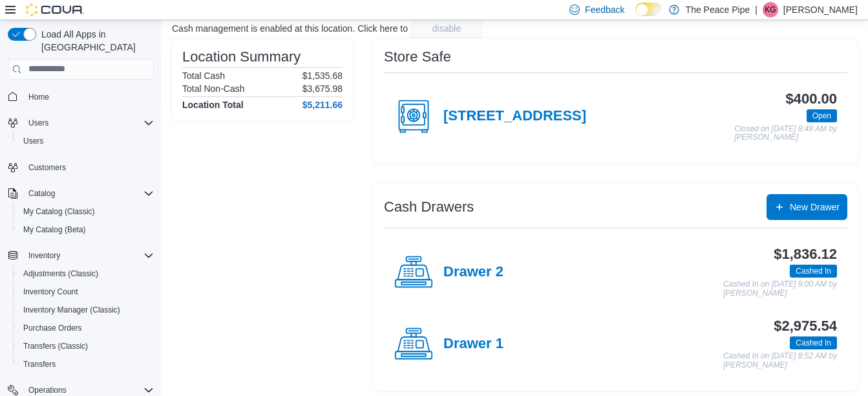 The image size is (868, 396). What do you see at coordinates (80, 167) in the screenshot?
I see `button: Customers` at bounding box center [80, 167].